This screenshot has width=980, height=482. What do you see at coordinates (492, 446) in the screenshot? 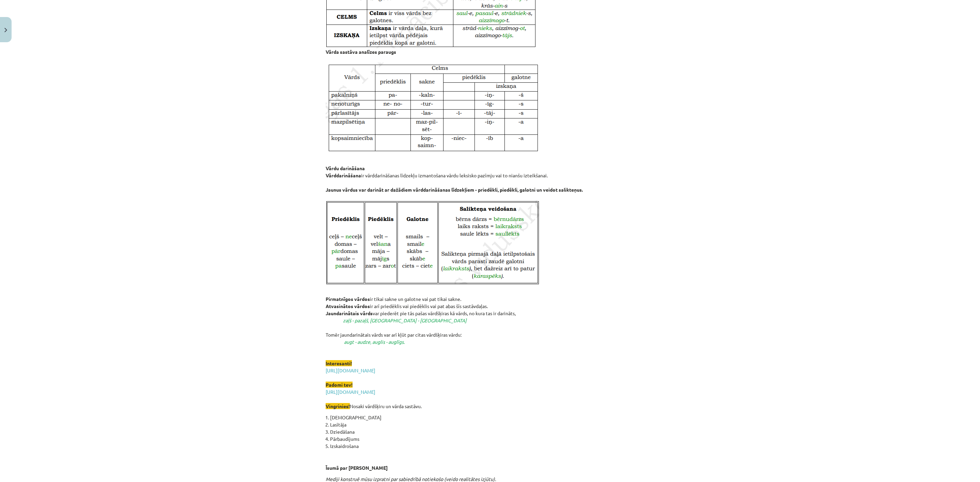
I see `li: Izskaidrošana` at bounding box center [492, 446].